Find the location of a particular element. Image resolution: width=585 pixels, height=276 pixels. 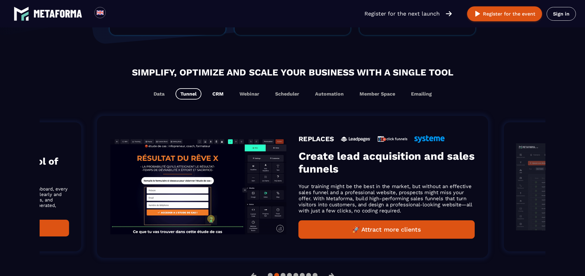

button: Emailing is located at coordinates (421, 94).